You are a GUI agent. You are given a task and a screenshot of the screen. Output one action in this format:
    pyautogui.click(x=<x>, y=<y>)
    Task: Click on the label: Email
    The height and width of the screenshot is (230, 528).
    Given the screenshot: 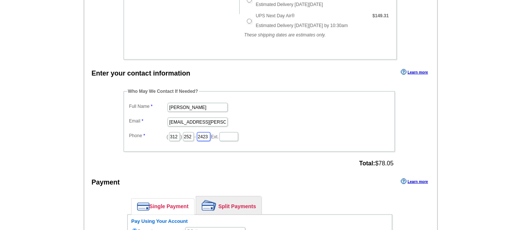 What is the action you would take?
    pyautogui.click(x=148, y=121)
    